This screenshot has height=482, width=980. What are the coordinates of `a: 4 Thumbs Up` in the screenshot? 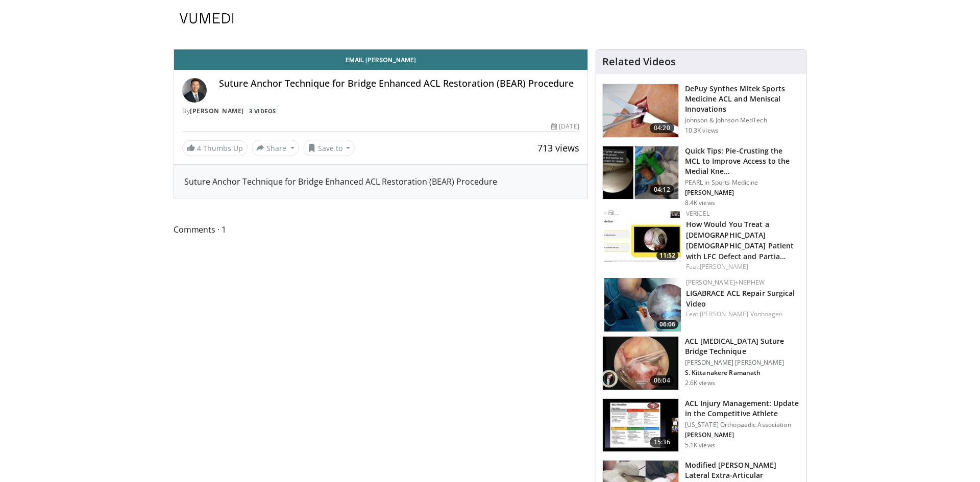 It's located at (215, 148).